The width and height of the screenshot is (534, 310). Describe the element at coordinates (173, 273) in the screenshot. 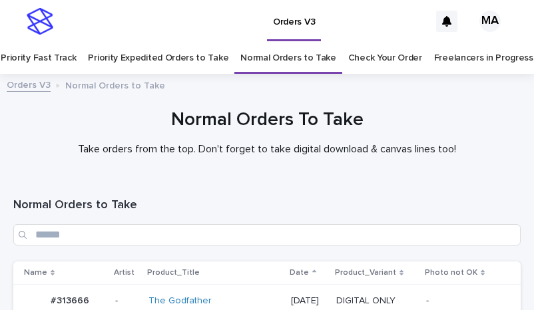

I see `p: Product_Title` at that location.